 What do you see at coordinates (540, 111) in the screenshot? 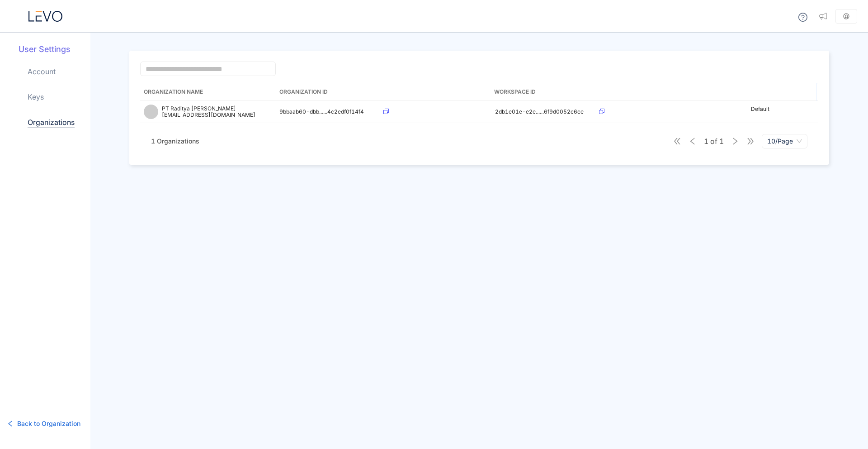
I see `span: 2db1e01e-e2e......6f9d0052c6ce` at bounding box center [540, 111].